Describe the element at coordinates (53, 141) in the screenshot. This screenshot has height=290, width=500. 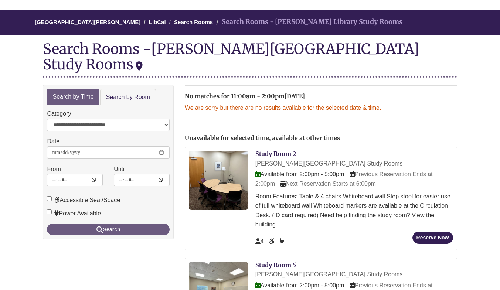
I see `label: Date` at that location.